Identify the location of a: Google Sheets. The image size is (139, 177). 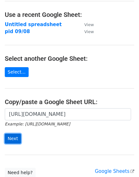
(115, 171).